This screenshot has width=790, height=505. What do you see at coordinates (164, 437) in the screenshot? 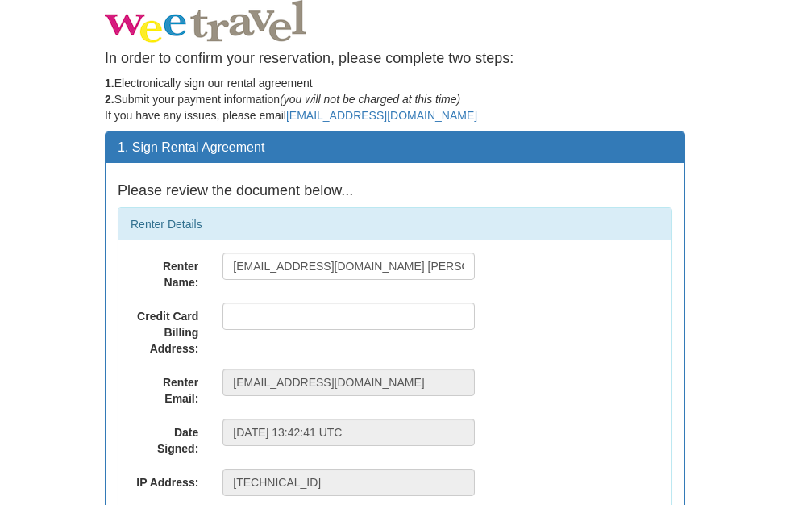
I see `label: Date Signed:` at bounding box center [164, 437].